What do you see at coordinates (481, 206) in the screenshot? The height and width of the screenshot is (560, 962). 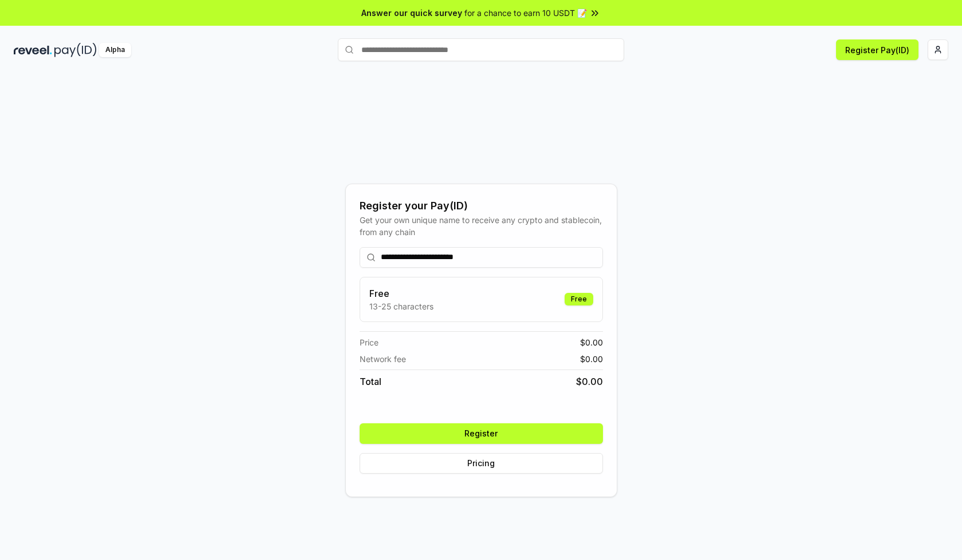 I see `div: Register your Pay(ID)` at bounding box center [481, 206].